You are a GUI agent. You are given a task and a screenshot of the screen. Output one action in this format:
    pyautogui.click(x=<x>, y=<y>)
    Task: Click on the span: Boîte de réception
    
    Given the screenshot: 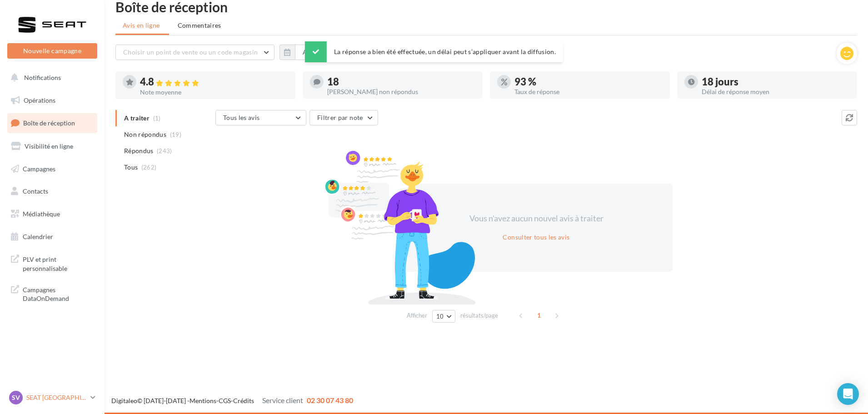 What is the action you would take?
    pyautogui.click(x=49, y=122)
    